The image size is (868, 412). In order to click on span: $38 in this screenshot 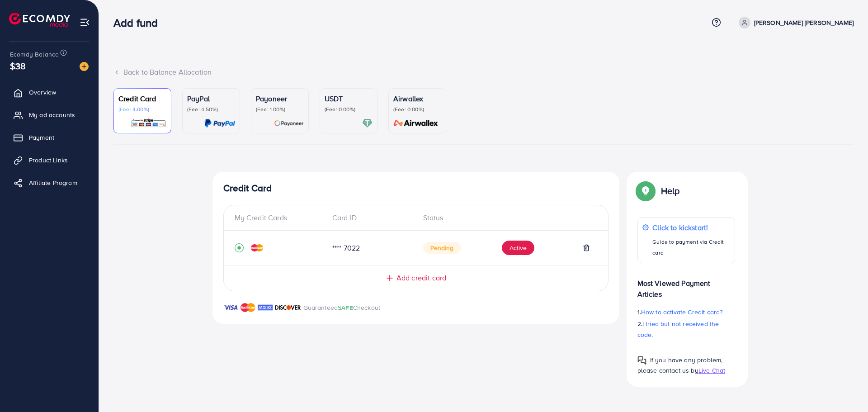, I will do `click(18, 66)`.